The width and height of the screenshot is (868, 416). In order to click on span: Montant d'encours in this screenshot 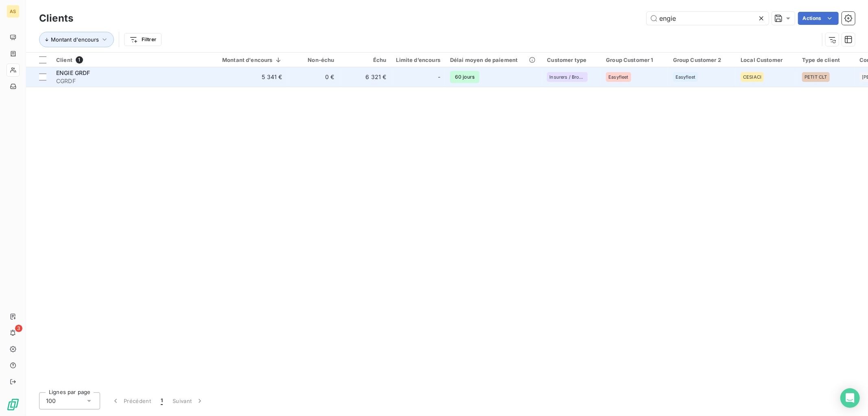, I will do `click(75, 39)`.